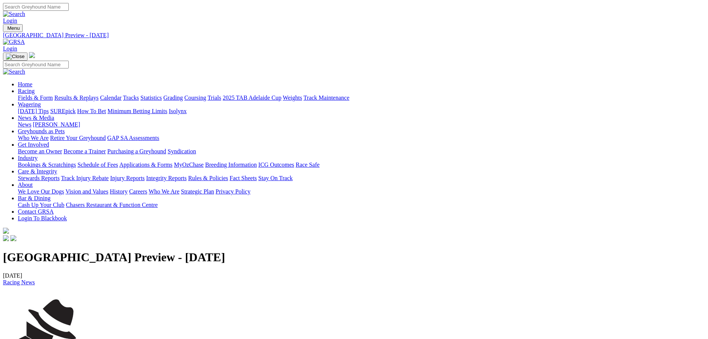 The image size is (708, 339). Describe the element at coordinates (293, 97) in the screenshot. I see `a: Weights` at that location.